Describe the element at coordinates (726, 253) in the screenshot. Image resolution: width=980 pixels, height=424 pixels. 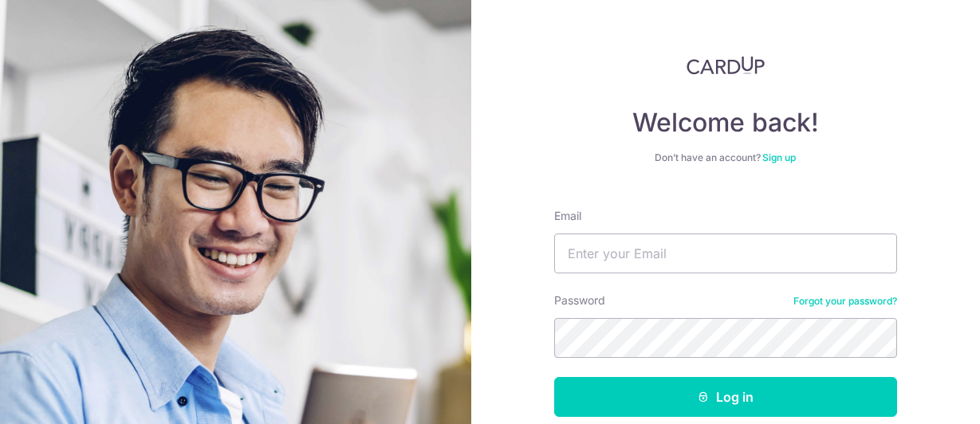
I see `input: Enter your Email` at that location.